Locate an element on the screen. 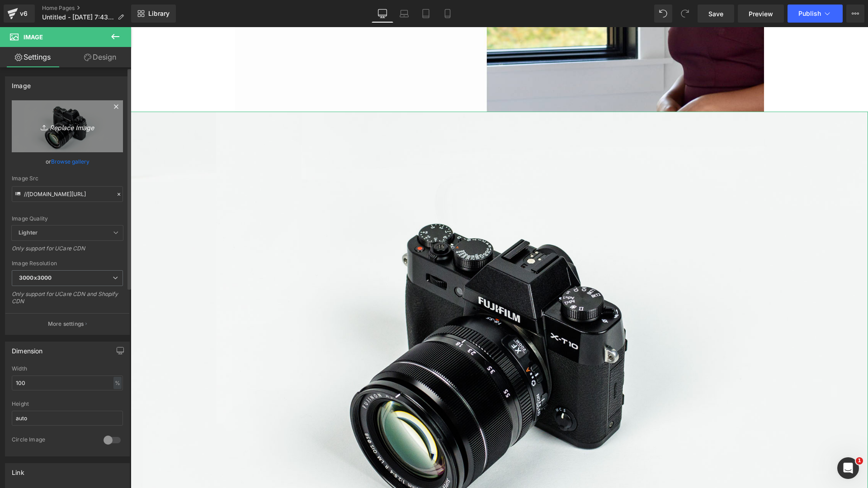  div: Image Quality is located at coordinates (67, 219).